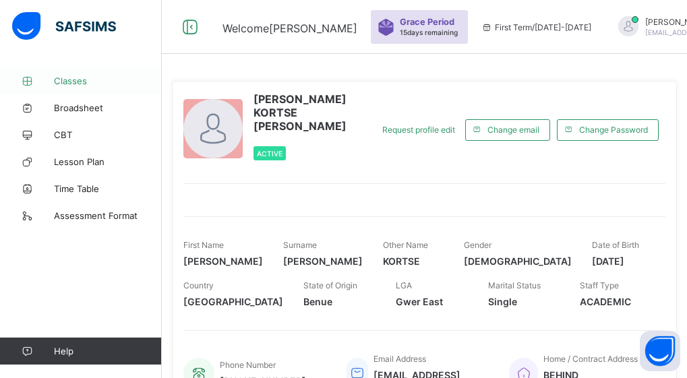 The height and width of the screenshot is (378, 687). What do you see at coordinates (404, 285) in the screenshot?
I see `span: LGA` at bounding box center [404, 285].